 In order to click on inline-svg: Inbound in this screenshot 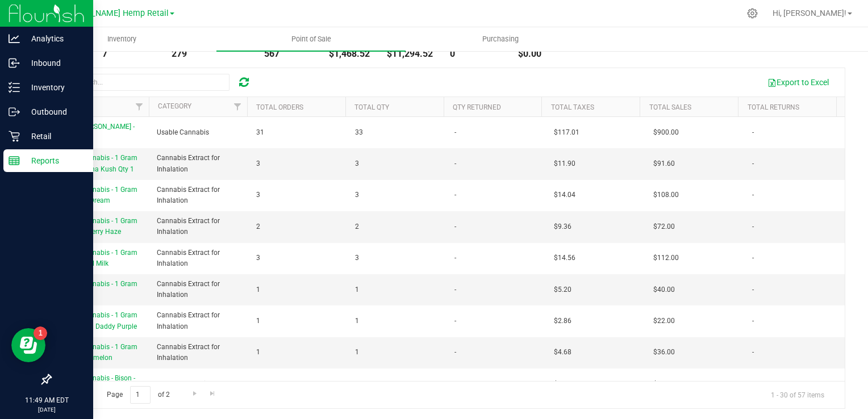, I will do `click(14, 63)`.